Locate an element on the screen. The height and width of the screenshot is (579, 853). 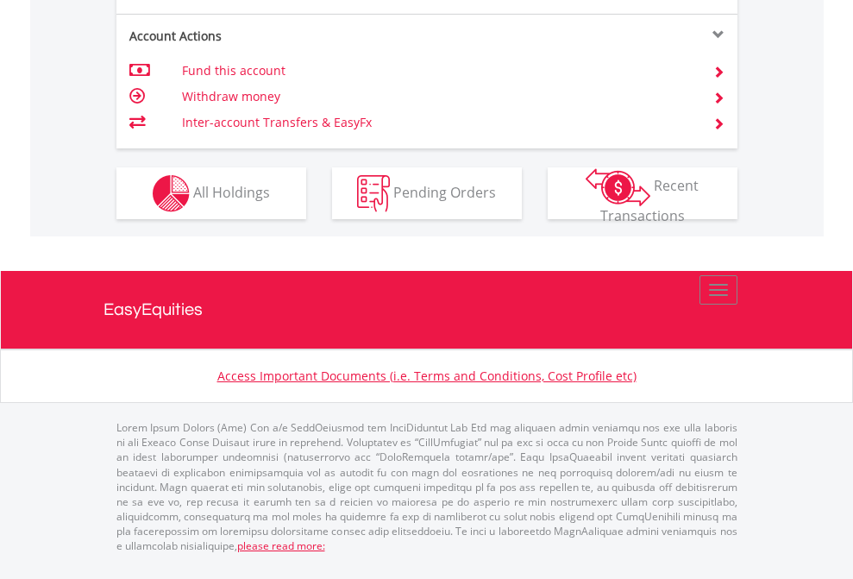
img: pending_instructions-wht.png is located at coordinates (374, 193).